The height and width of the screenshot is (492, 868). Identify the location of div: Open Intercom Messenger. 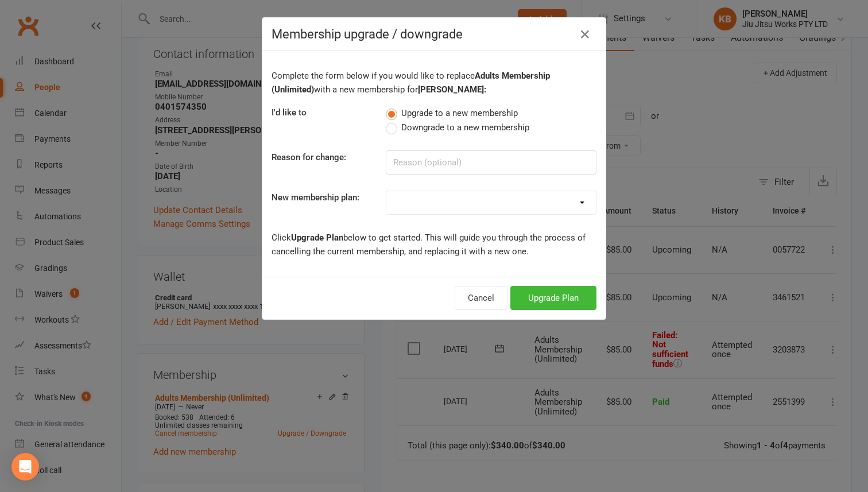
(25, 467).